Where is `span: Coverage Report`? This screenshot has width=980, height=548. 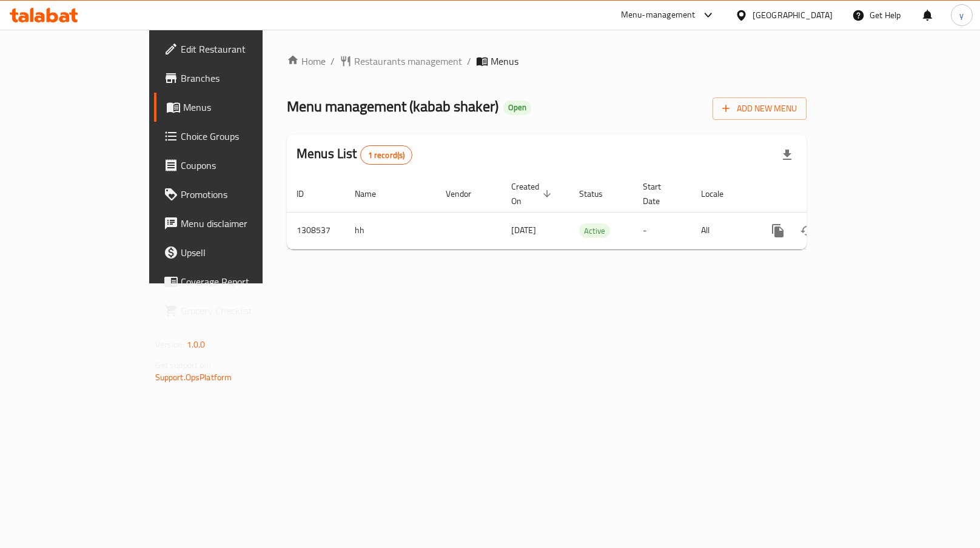
span: Coverage Report is located at coordinates (242, 282).